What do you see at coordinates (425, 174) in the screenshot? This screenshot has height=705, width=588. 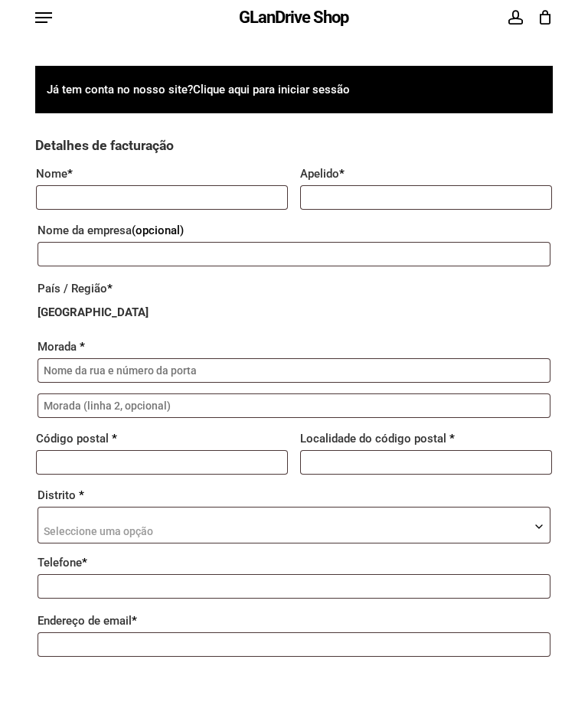 I see `label: Apelido` at bounding box center [425, 174].